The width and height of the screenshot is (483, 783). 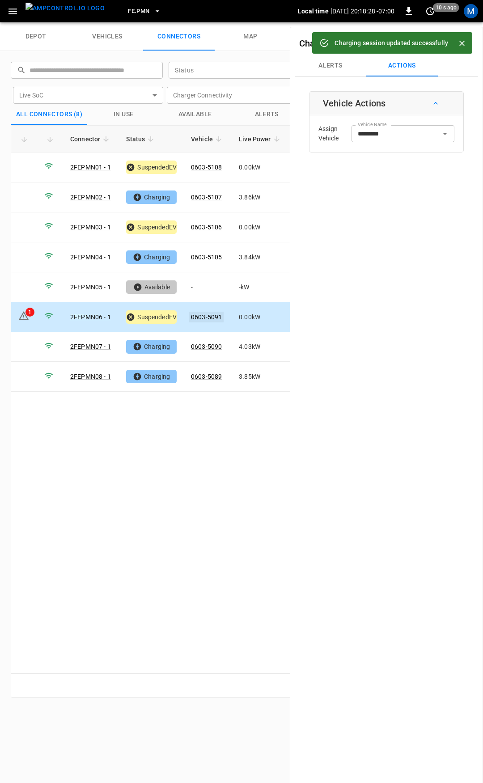 What do you see at coordinates (386, 66) in the screenshot?
I see `div: Connectors submenus tabs` at bounding box center [386, 66].